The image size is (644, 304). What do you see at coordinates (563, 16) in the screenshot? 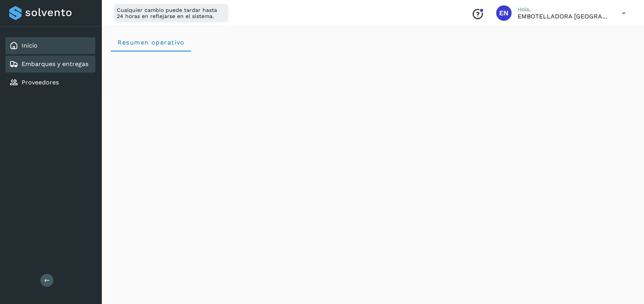
I see `p: EMBOTELLADORA NIAGARA DE MEXICO` at bounding box center [563, 16].